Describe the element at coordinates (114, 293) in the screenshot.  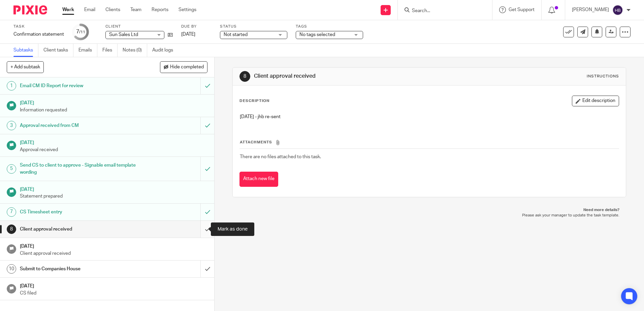
I see `p: CS filed` at that location.